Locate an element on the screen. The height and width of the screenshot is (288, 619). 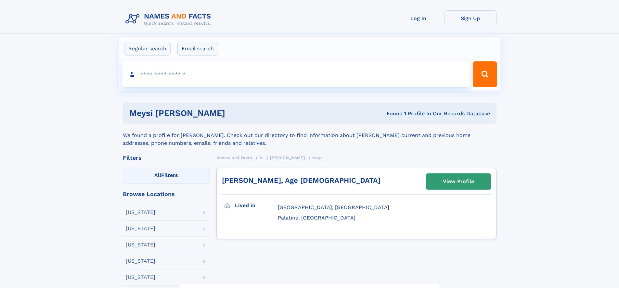
span: All is located at coordinates (158, 175).